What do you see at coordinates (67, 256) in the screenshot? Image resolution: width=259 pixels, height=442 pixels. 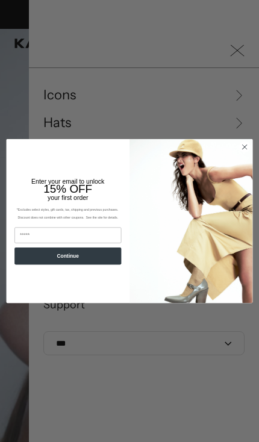 I see `button: Continue` at bounding box center [67, 256].